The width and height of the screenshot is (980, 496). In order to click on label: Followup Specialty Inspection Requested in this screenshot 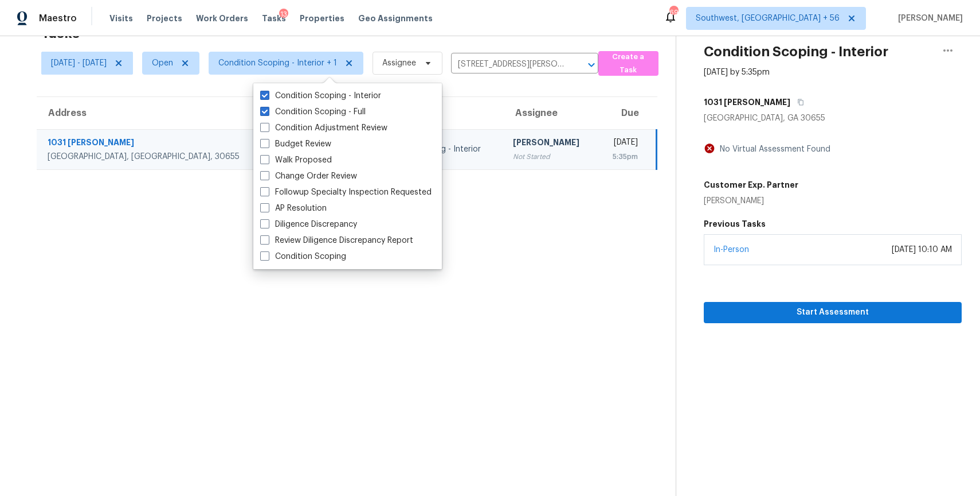, I will do `click(345, 192)`.